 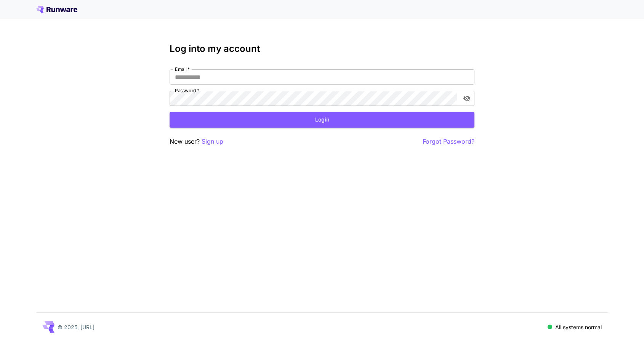 What do you see at coordinates (182, 69) in the screenshot?
I see `label: Email` at bounding box center [182, 69].